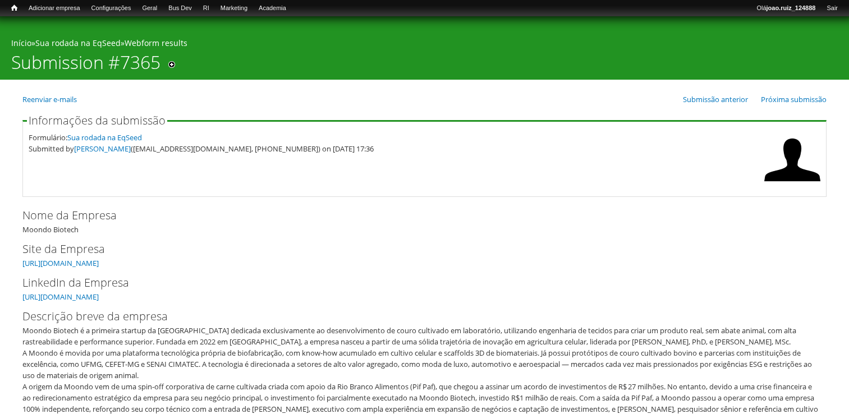 The width and height of the screenshot is (849, 414). Describe the element at coordinates (49, 99) in the screenshot. I see `a: Reenviar e-mails` at that location.